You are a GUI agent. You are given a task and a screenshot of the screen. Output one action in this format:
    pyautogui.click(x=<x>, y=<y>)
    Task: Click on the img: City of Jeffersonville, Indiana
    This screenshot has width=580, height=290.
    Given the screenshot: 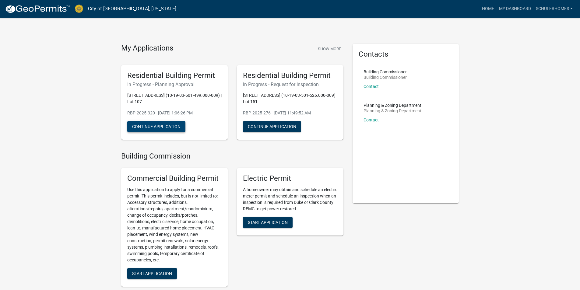 What is the action you would take?
    pyautogui.click(x=79, y=9)
    